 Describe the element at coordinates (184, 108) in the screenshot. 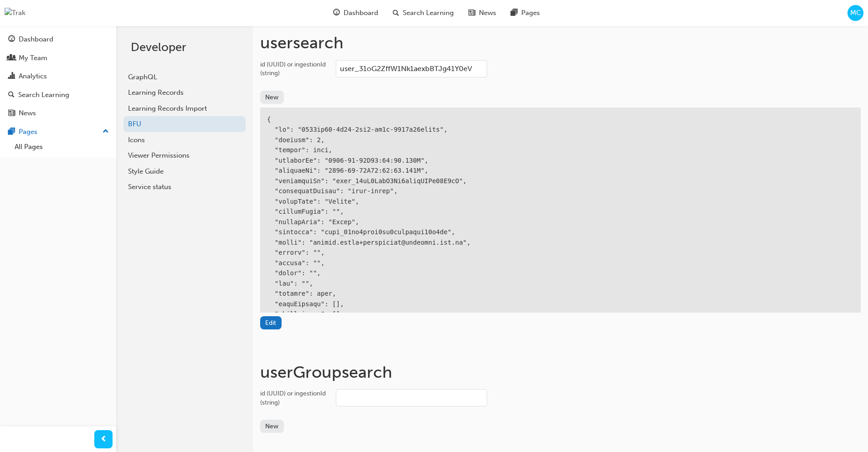

I see `a: Learning Records Import` at that location.